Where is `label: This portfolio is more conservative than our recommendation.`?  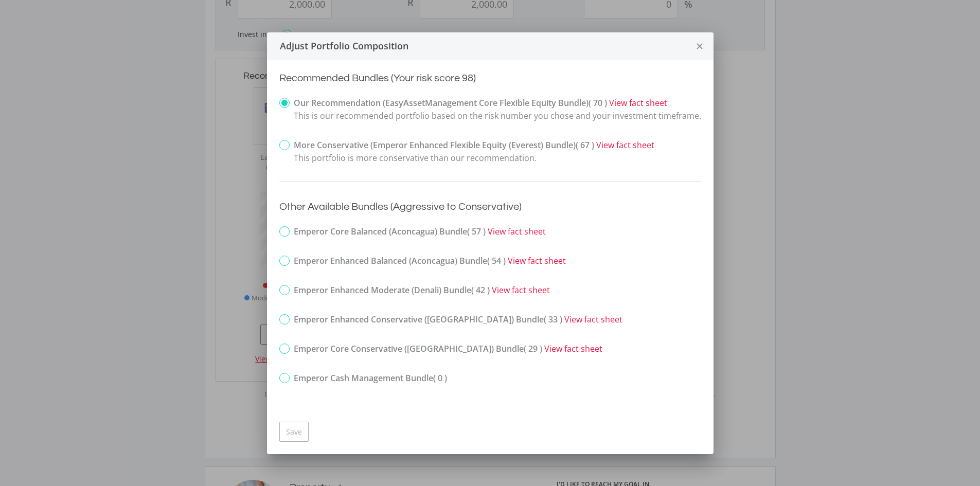
label: This portfolio is more conservative than our recommendation. is located at coordinates (466, 152).